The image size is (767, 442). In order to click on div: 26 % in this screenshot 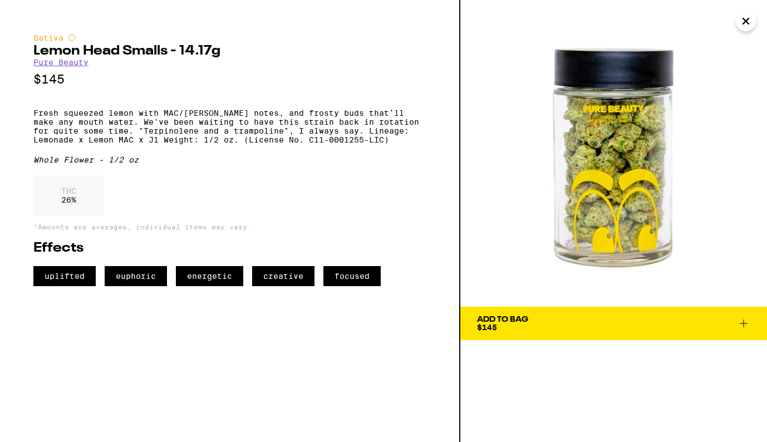, I will do `click(68, 195)`.